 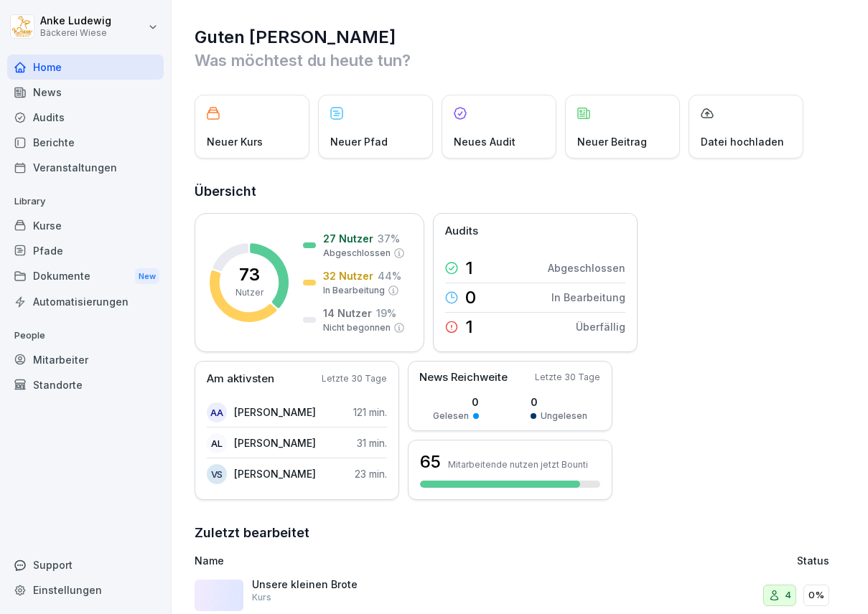 I want to click on a: DokumenteNew, so click(x=85, y=276).